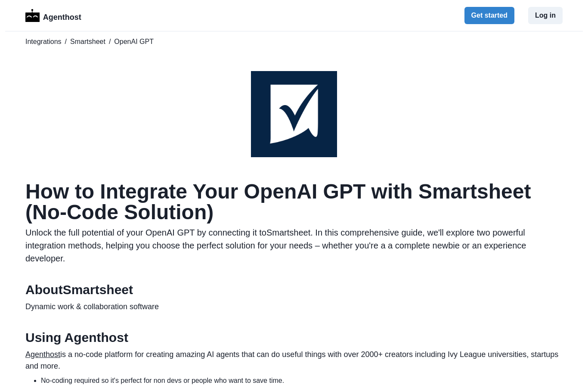 The image size is (588, 385). What do you see at coordinates (294, 337) in the screenshot?
I see `h2: Using Agenthost` at bounding box center [294, 337].